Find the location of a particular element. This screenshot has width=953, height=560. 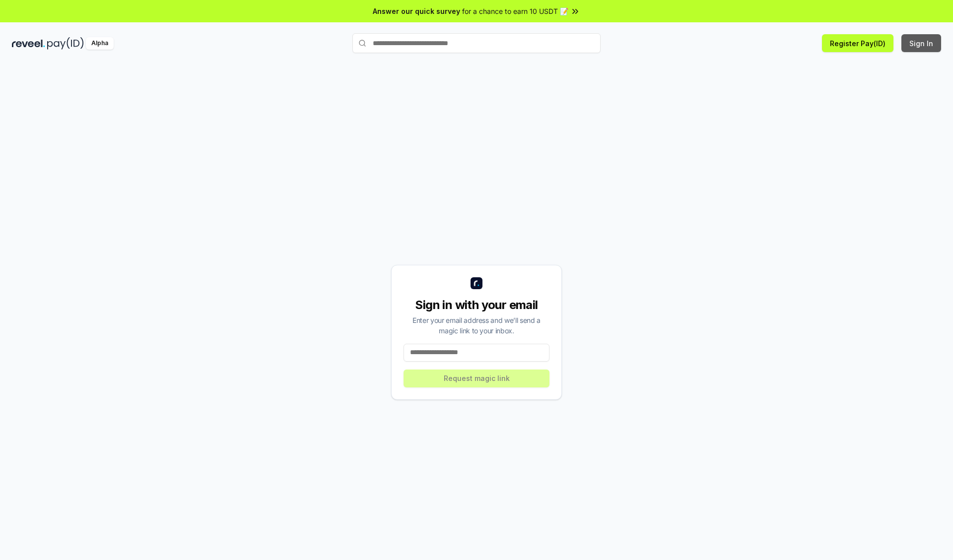

img: reveel_dark is located at coordinates (28, 43).